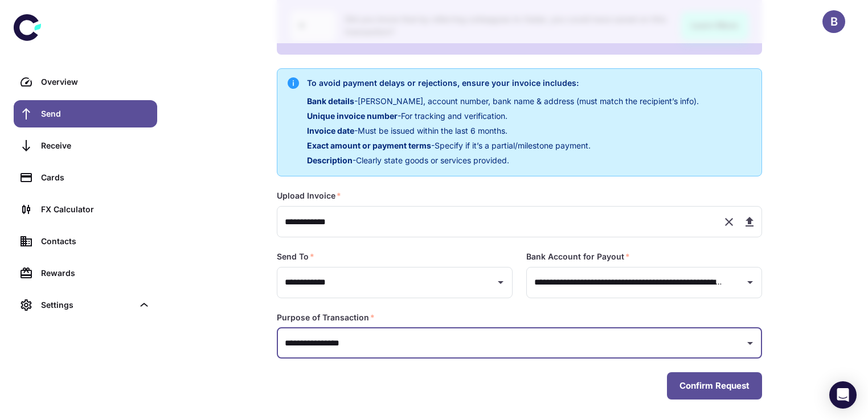 Image resolution: width=868 pixels, height=420 pixels. Describe the element at coordinates (578, 256) in the screenshot. I see `label: Bank Account for Payout` at that location.